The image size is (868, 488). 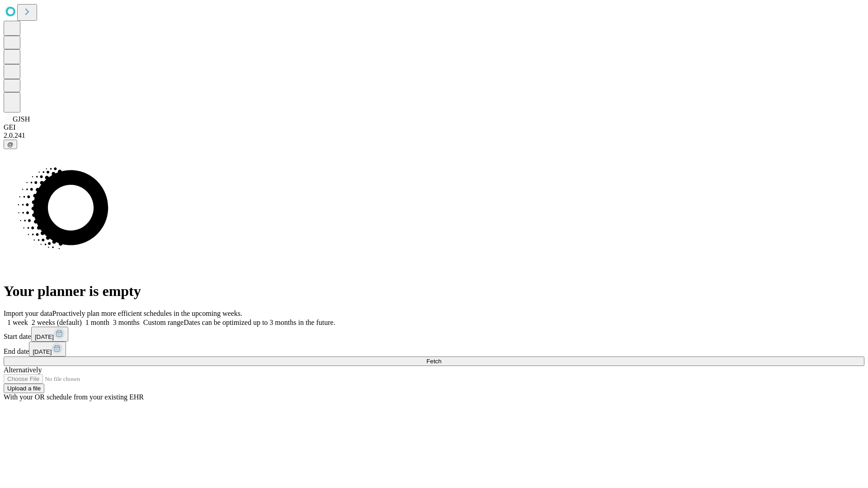 What do you see at coordinates (126, 322) in the screenshot?
I see `span: 3 months` at bounding box center [126, 322].